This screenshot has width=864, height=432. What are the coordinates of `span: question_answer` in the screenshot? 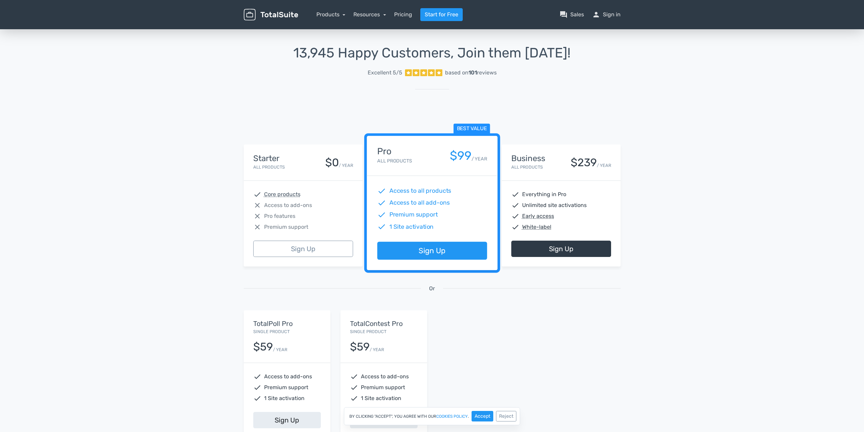 It's located at (564, 15).